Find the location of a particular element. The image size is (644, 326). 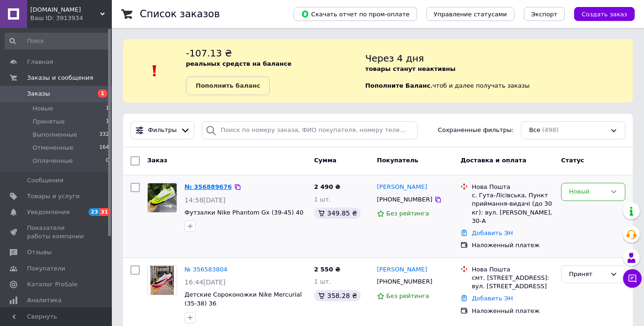

span: Сообщения is located at coordinates (45, 180).